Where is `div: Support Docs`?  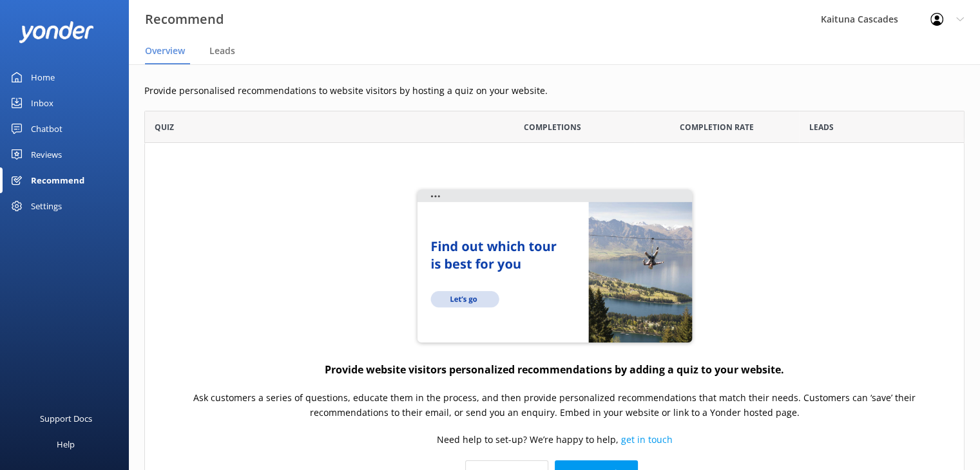 div: Support Docs is located at coordinates (66, 419).